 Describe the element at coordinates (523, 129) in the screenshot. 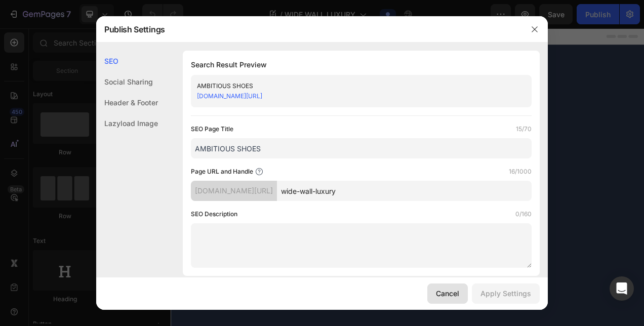

I see `label: 15/70` at that location.